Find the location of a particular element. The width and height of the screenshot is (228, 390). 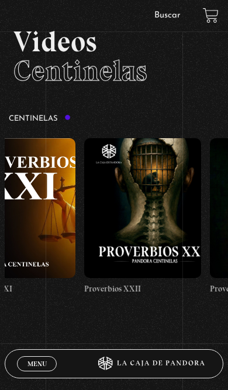

h2: Videos is located at coordinates (114, 56).